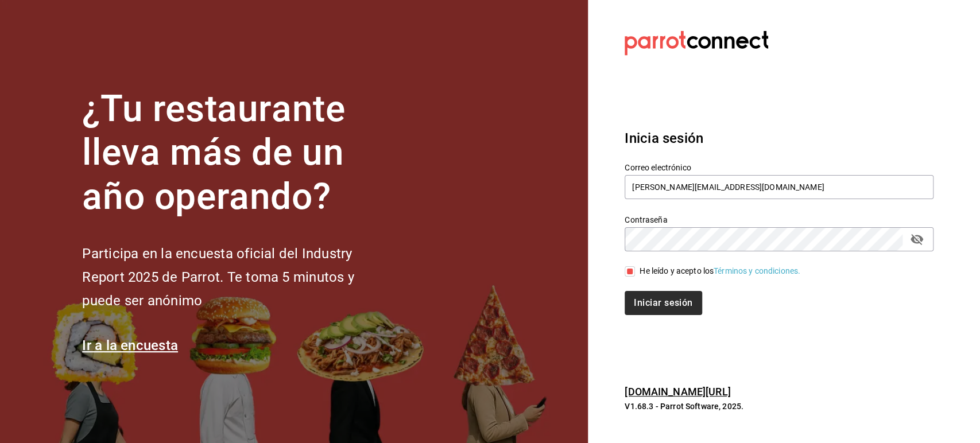 The width and height of the screenshot is (980, 443). I want to click on a: Términos y condiciones., so click(756, 271).